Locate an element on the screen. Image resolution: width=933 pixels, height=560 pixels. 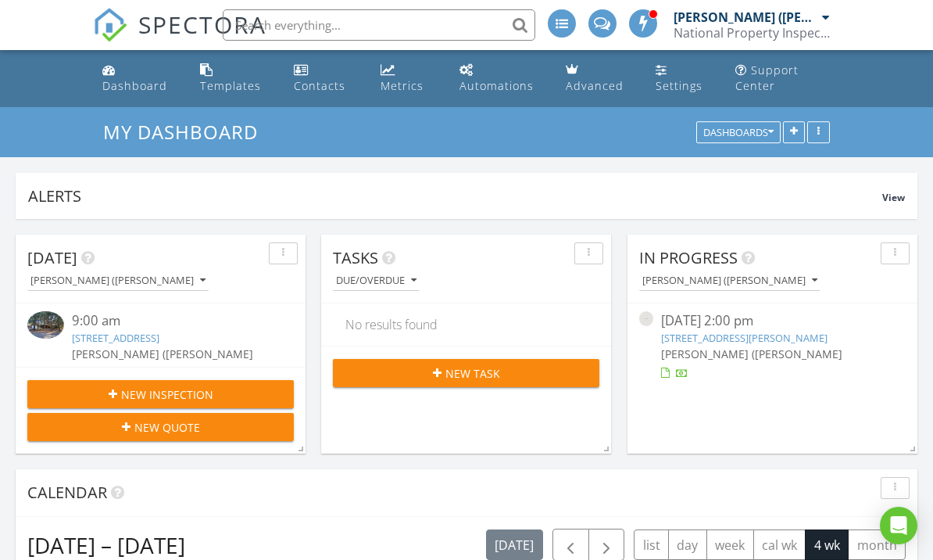
div: Advanced is located at coordinates (594, 85).